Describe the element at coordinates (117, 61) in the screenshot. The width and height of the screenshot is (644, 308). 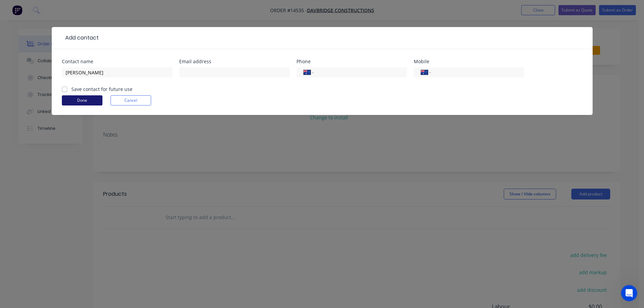
I see `div: Contact name` at that location.